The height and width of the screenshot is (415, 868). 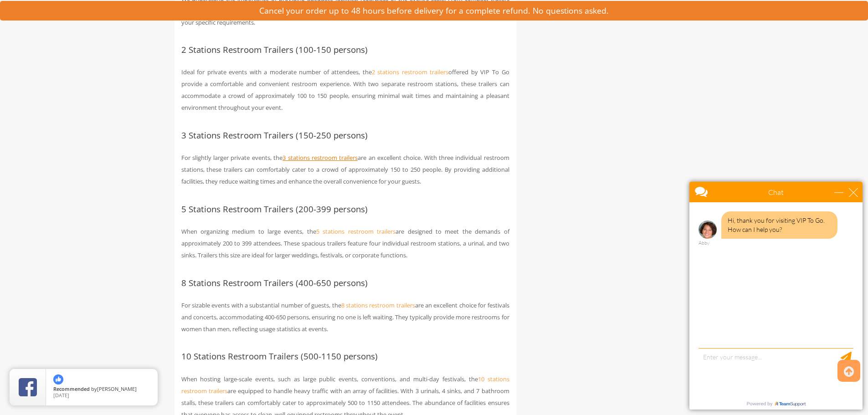 What do you see at coordinates (378, 306) in the screenshot?
I see `a: 8 stations restroom trailers` at bounding box center [378, 306].